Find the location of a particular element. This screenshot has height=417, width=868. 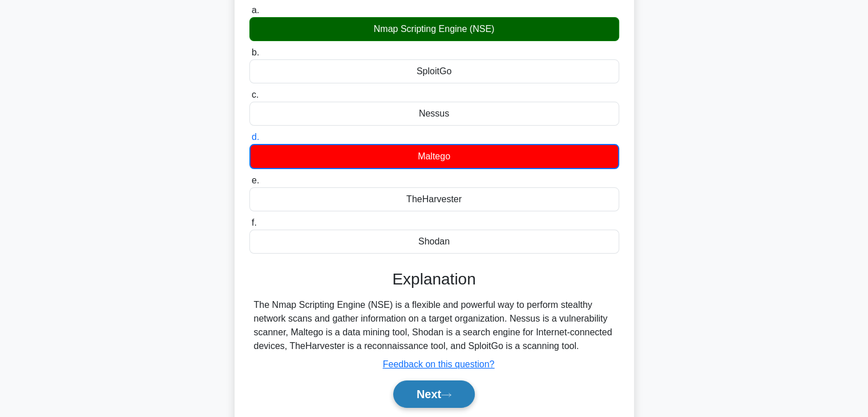

span: f. is located at coordinates (254, 222).